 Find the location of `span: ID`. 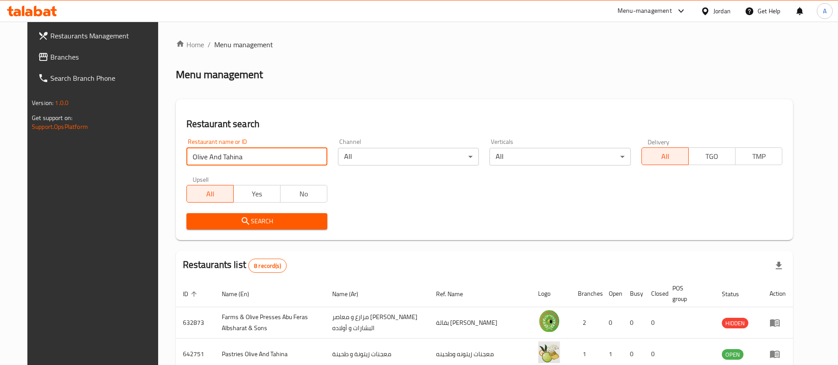

span: ID is located at coordinates (191, 294).